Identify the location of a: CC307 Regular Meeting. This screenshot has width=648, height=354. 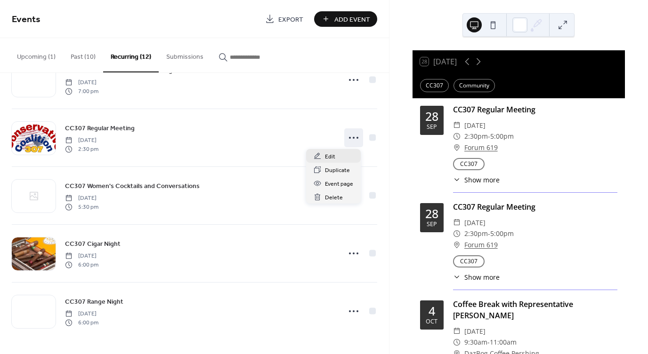
(100, 128).